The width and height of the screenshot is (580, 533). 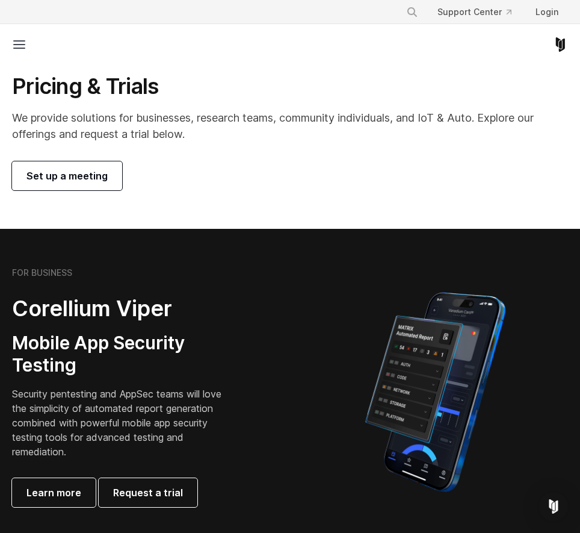 I want to click on a: Corellium Home, so click(x=560, y=45).